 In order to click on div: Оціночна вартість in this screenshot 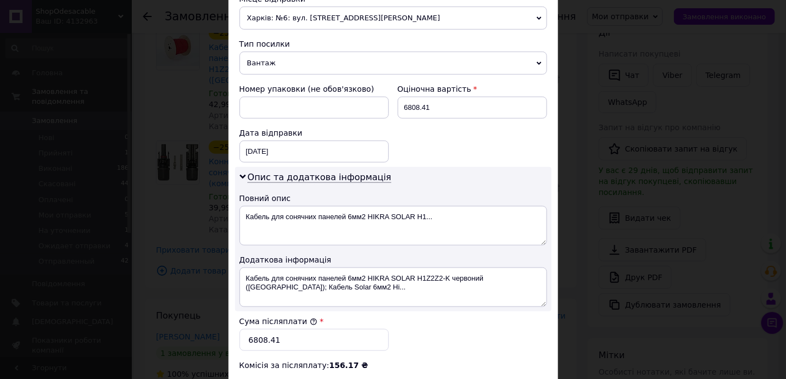, I will do `click(472, 89)`.